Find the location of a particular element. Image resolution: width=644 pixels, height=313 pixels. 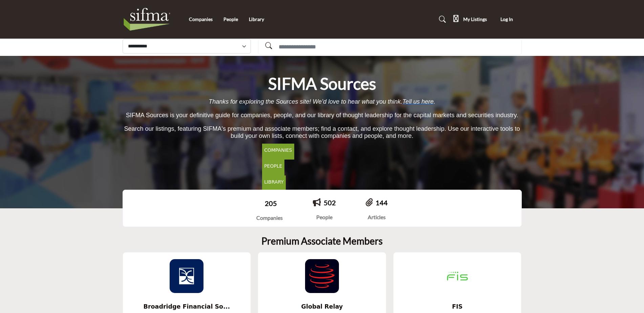

a: Library is located at coordinates (256, 19).